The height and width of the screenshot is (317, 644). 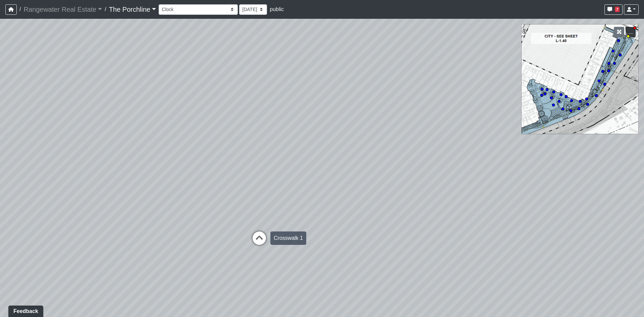 What do you see at coordinates (277, 9) in the screenshot?
I see `span: public` at bounding box center [277, 9].